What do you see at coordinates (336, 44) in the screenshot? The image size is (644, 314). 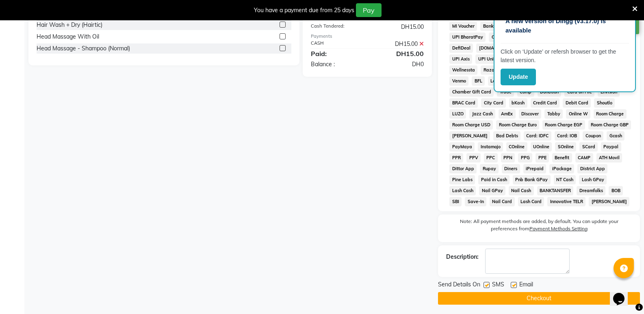 I see `div: CASH` at bounding box center [336, 44].